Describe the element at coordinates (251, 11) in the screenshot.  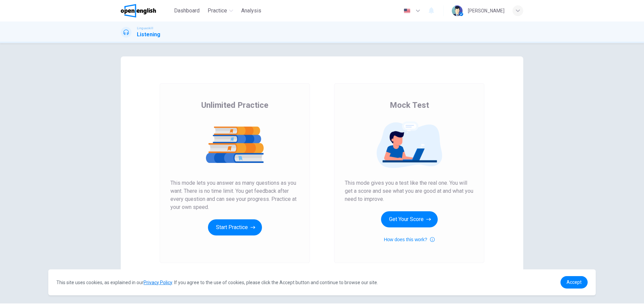
I see `a: Analysis` at that location.